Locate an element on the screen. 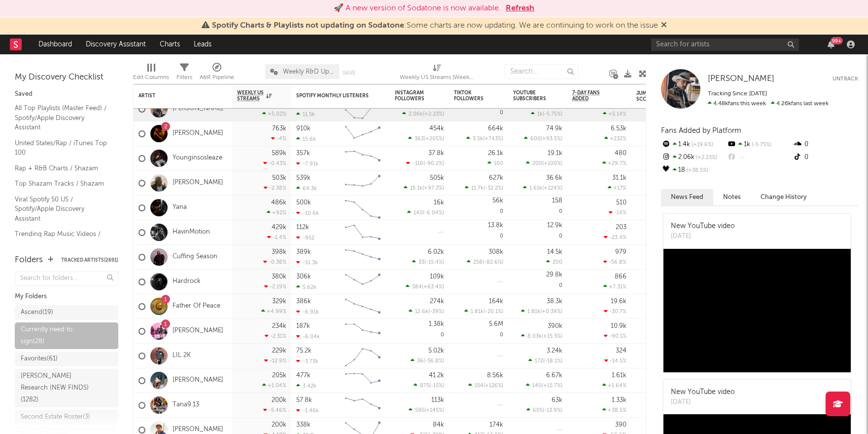 Image resolution: width=868 pixels, height=434 pixels. span: 1.81k is located at coordinates (477, 311).